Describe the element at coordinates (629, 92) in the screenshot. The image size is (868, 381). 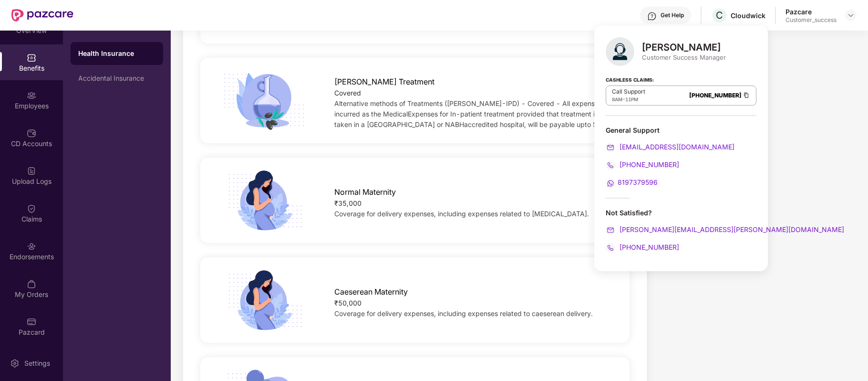
I see `p: Call Support` at that location.